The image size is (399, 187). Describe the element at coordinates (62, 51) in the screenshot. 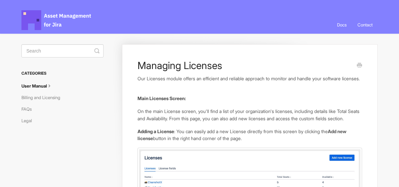

I see `input: Search` at that location.